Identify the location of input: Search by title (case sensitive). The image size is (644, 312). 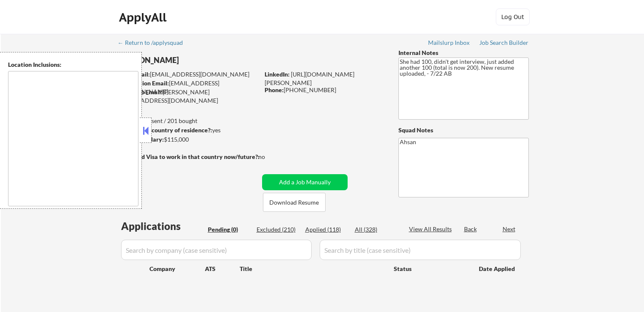
(420, 250).